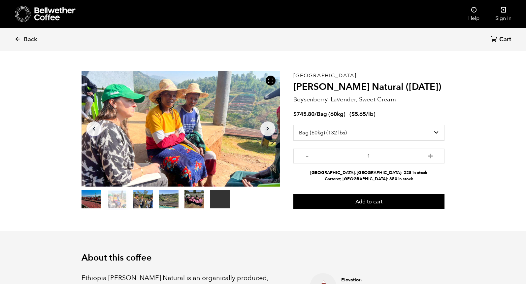 The image size is (526, 284). Describe the element at coordinates (502, 40) in the screenshot. I see `a: Cart` at that location.